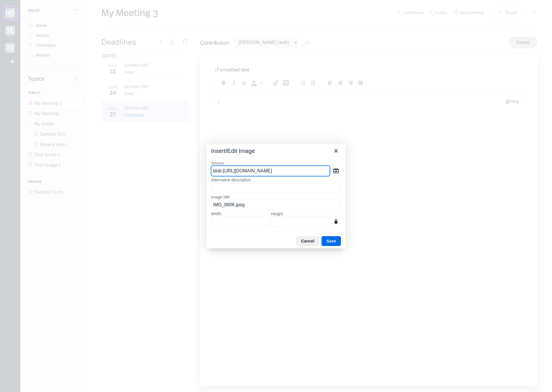 The width and height of the screenshot is (552, 392). What do you see at coordinates (233, 151) in the screenshot?
I see `h1: Insert/Edit Image` at bounding box center [233, 151].